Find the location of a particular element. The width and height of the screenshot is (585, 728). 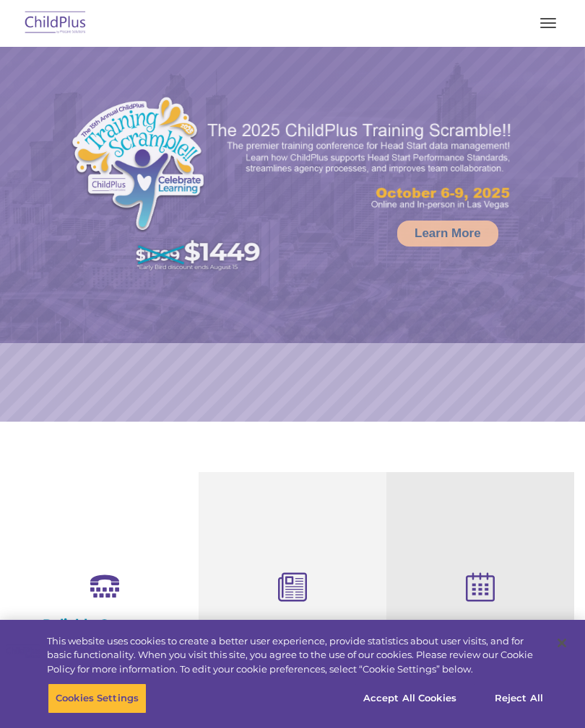

button: Close is located at coordinates (562, 643).